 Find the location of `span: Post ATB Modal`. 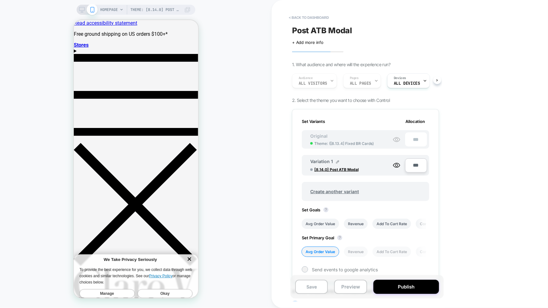

span: Post ATB Modal is located at coordinates (322, 30).